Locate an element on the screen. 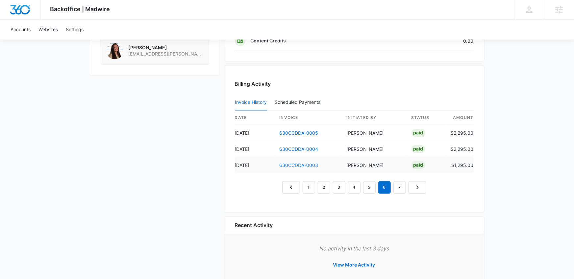  a: Accounts is located at coordinates (20, 30).